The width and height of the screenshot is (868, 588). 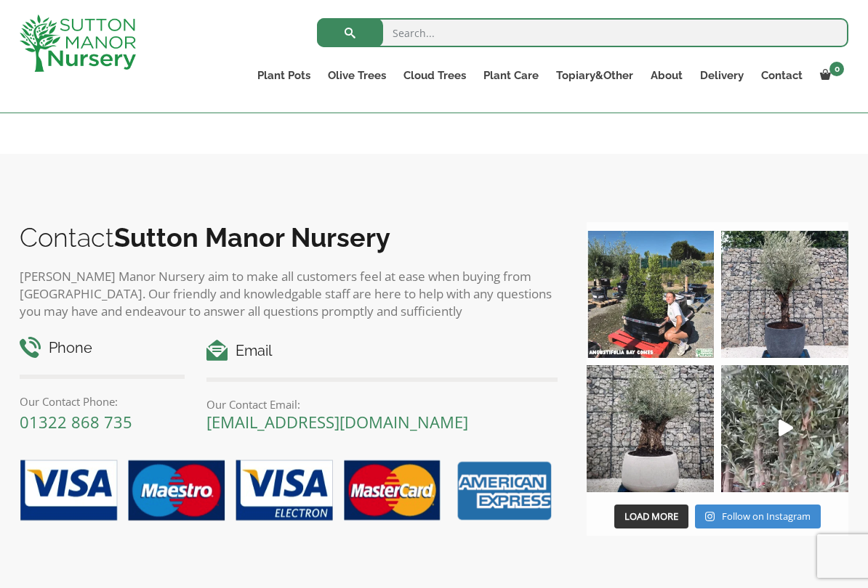 What do you see at coordinates (595, 76) in the screenshot?
I see `a: Topiary&Other` at bounding box center [595, 76].